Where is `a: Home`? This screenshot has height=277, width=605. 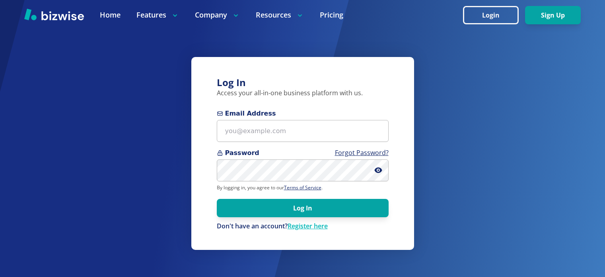
a: Home is located at coordinates (110, 15).